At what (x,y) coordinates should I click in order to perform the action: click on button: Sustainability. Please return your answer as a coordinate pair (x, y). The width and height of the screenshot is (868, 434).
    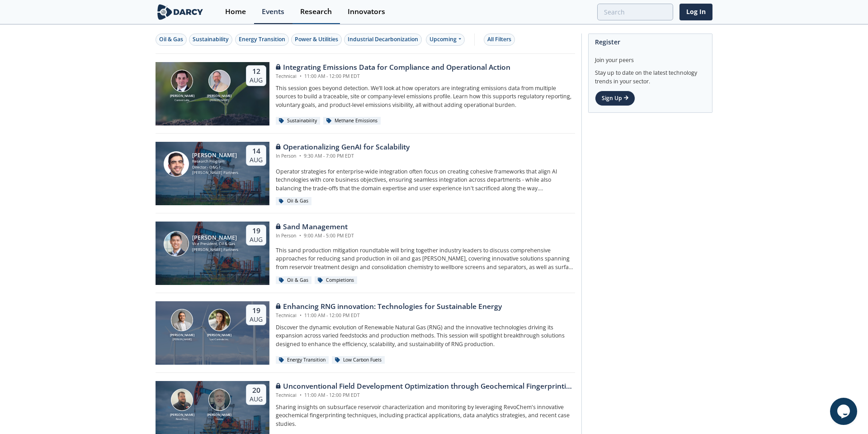
    Looking at the image, I should click on (211, 39).